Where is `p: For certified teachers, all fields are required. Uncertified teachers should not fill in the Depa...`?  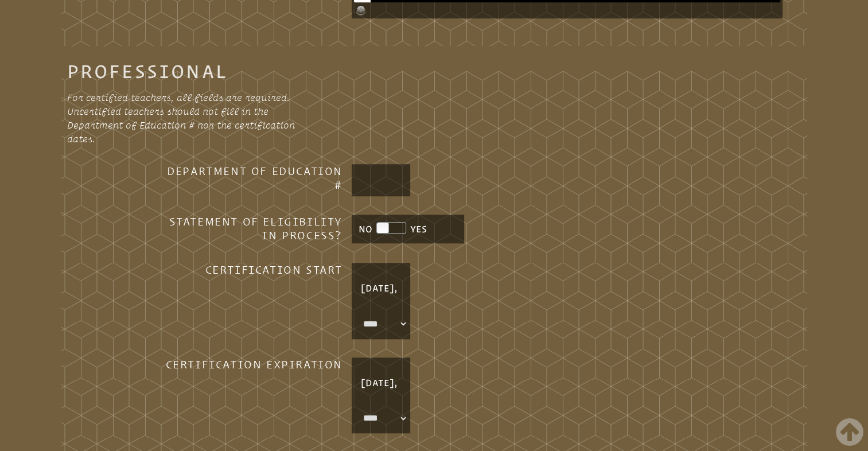
p: For certified teachers, all fields are required. Uncertified teachers should not fill in the Depa... is located at coordinates (184, 118).